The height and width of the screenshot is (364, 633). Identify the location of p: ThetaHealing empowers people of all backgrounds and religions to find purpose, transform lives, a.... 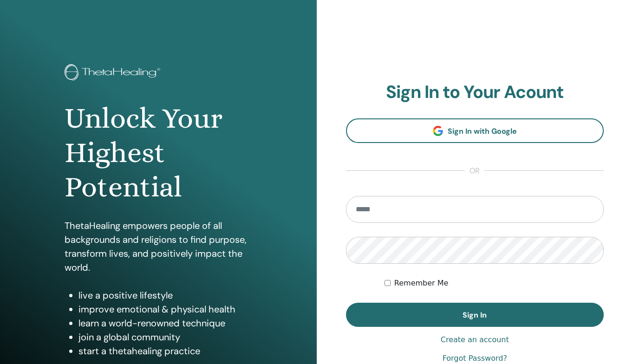
(158, 247).